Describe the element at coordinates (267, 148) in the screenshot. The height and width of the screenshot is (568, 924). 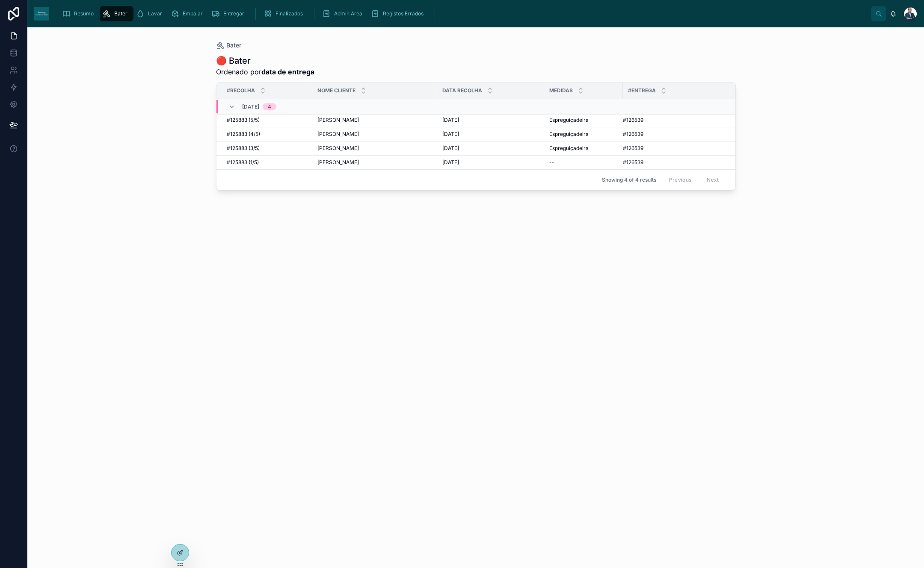
I see `a: #125883 (3/5)` at that location.